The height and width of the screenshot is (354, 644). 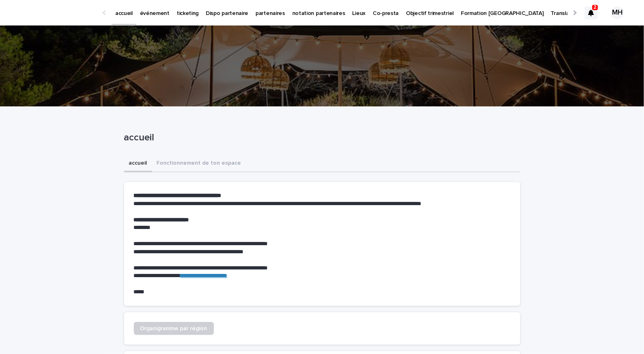 I want to click on img: Ls34BcGeRexTGTNfXpUC, so click(x=55, y=13).